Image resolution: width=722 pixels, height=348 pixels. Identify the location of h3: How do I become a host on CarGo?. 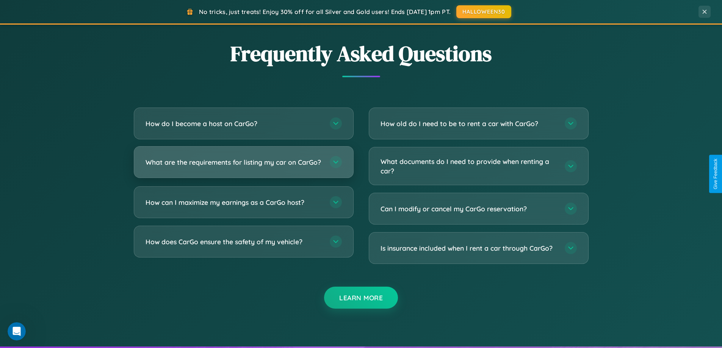
(234, 124).